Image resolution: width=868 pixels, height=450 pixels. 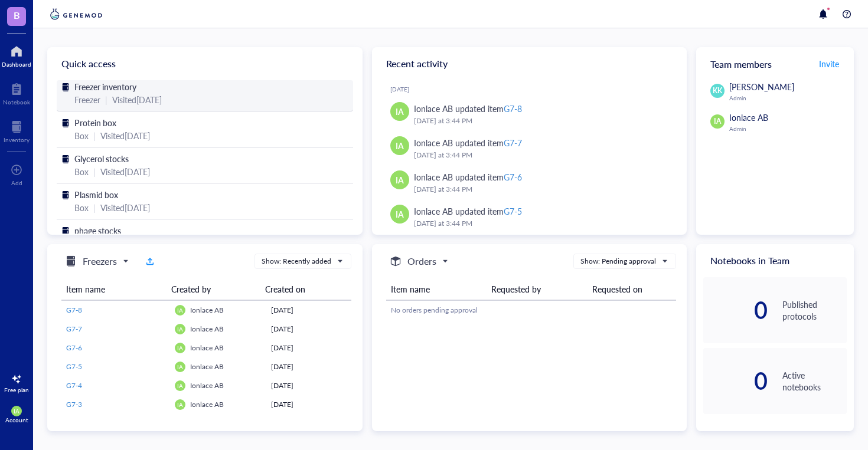 What do you see at coordinates (16, 420) in the screenshot?
I see `div: Account` at bounding box center [16, 420].